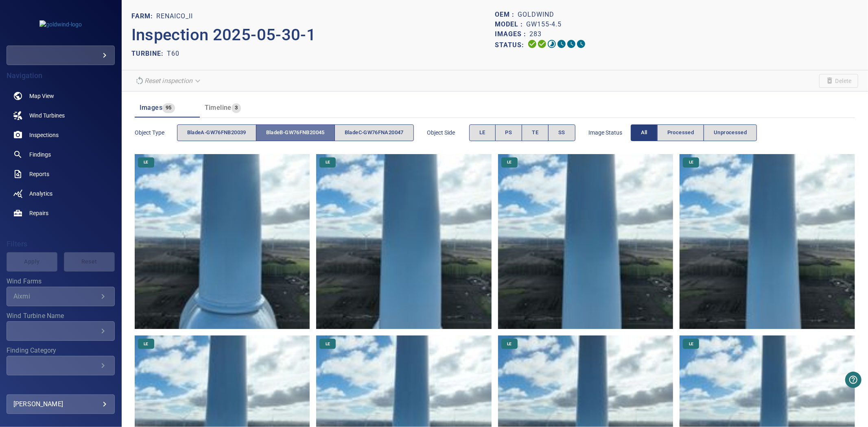 The width and height of the screenshot is (868, 427). I want to click on svg: Uploading 100%, so click(532, 44).